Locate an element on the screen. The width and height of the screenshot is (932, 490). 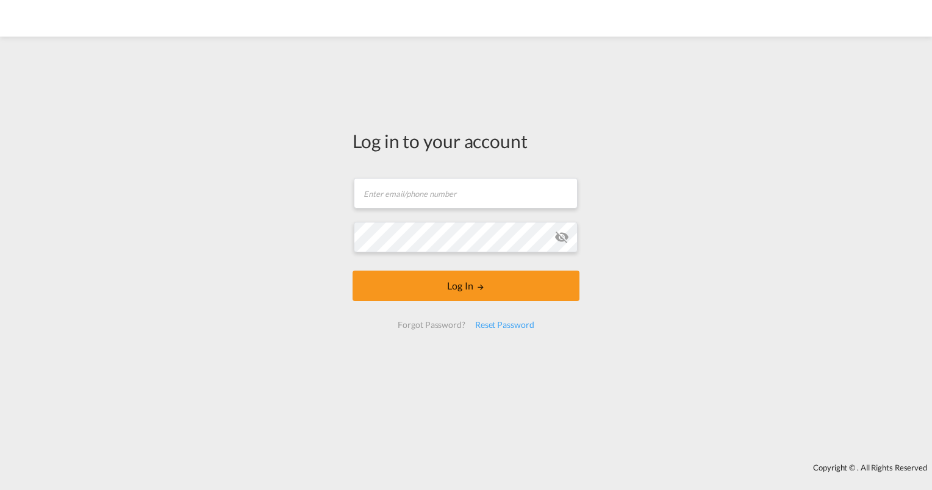
button: LOGIN is located at coordinates (466, 286).